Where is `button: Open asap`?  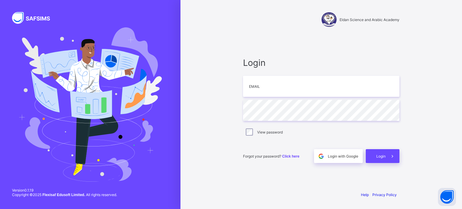
button: Open asap is located at coordinates (447, 197).